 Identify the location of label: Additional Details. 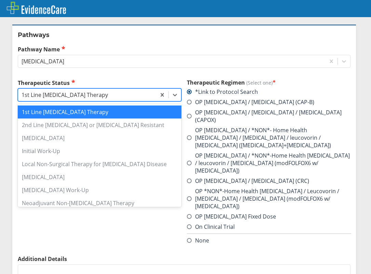
(184, 259).